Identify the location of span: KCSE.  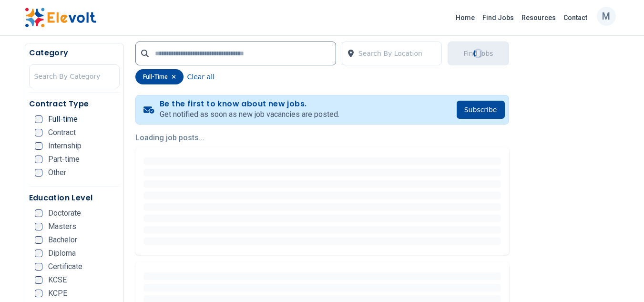
(57, 280).